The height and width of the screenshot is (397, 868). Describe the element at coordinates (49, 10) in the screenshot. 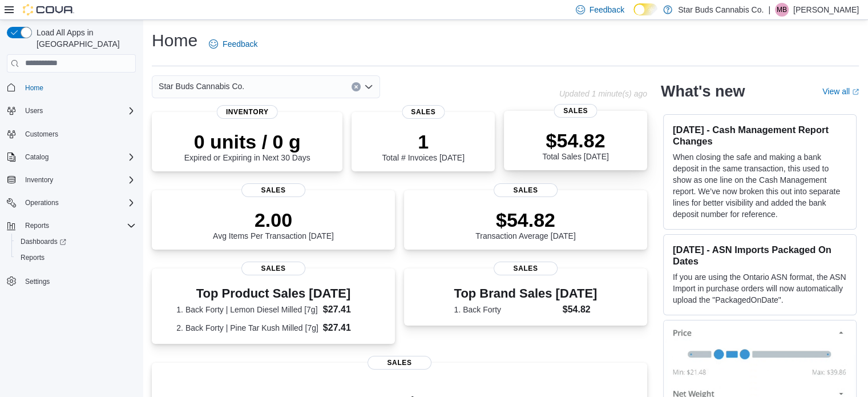

I see `img: Cova` at that location.